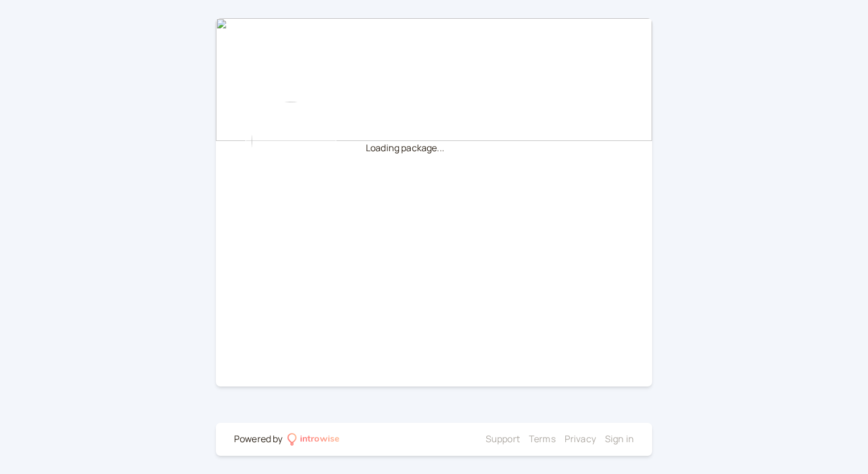 The width and height of the screenshot is (868, 474). What do you see at coordinates (542, 439) in the screenshot?
I see `a: Terms` at bounding box center [542, 439].